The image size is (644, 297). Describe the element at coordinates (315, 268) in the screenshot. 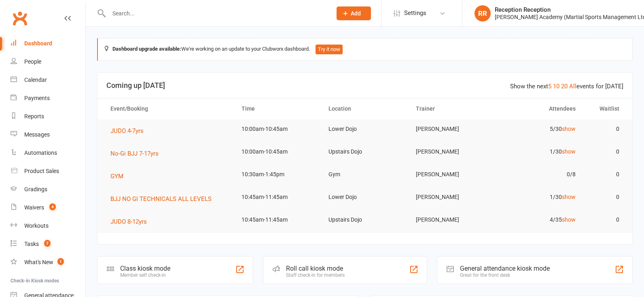

I see `div: Roll call kiosk mode` at that location.